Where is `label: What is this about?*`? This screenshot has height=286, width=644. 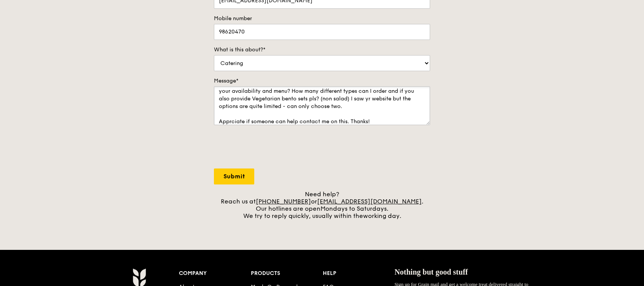 label: What is this about?* is located at coordinates (322, 50).